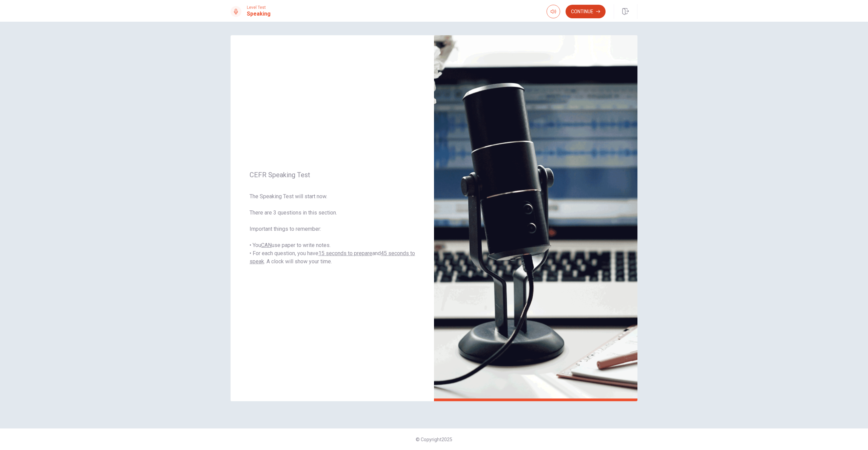 Image resolution: width=868 pixels, height=450 pixels. Describe the element at coordinates (345, 253) in the screenshot. I see `u: 15 seconds to prepare` at that location.